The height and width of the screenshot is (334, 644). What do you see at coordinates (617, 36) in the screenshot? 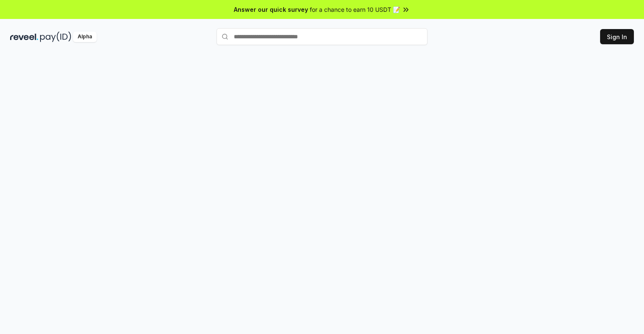
I see `button: Sign In` at bounding box center [617, 36].